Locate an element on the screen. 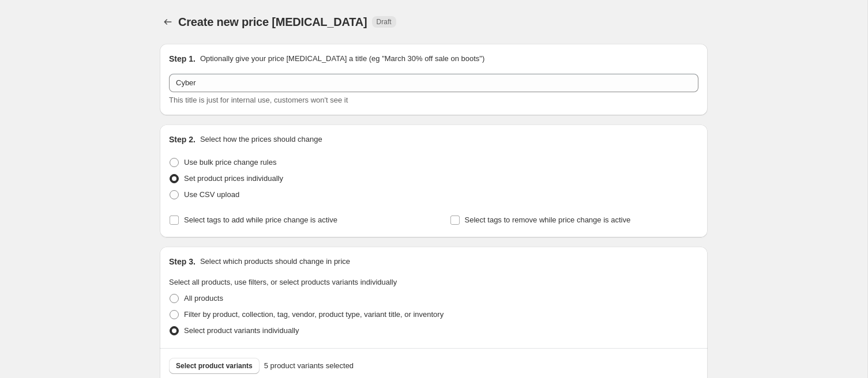 This screenshot has width=868, height=378. span: 5 product variants selected is located at coordinates (309, 366).